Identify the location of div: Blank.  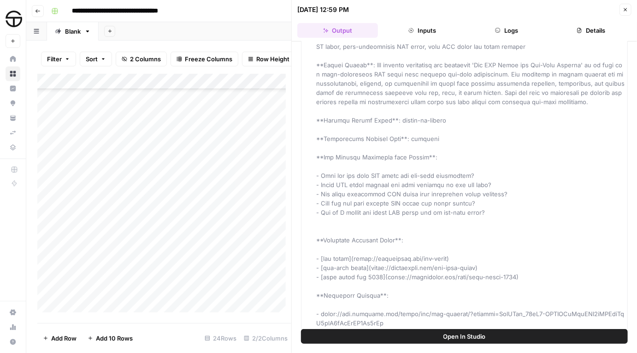
(73, 31).